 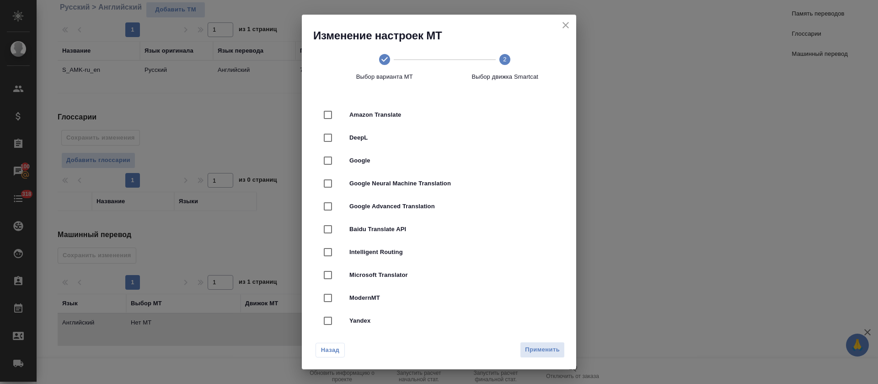 What do you see at coordinates (505, 59) in the screenshot?
I see `text: 2` at bounding box center [505, 59].